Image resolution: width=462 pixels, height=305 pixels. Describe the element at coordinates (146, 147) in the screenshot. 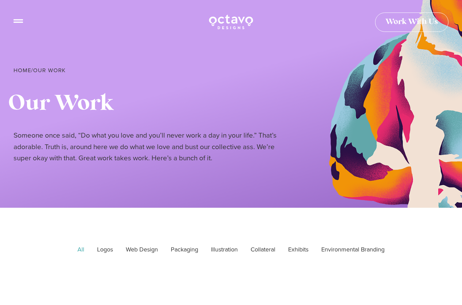

I see `p: Someone once said, “Do what you love and you’ll never work a day in your life.” That’s adorable. ...` at that location.